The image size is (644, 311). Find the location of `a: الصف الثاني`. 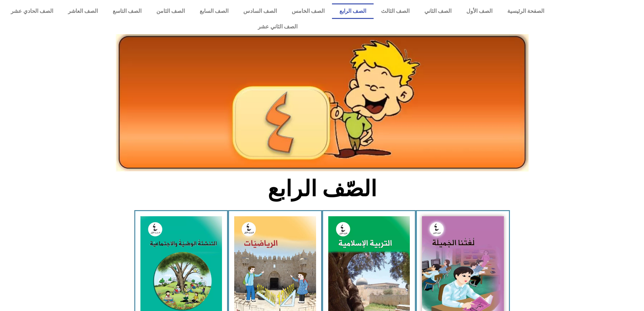

a: الصف الثاني is located at coordinates (438, 11).